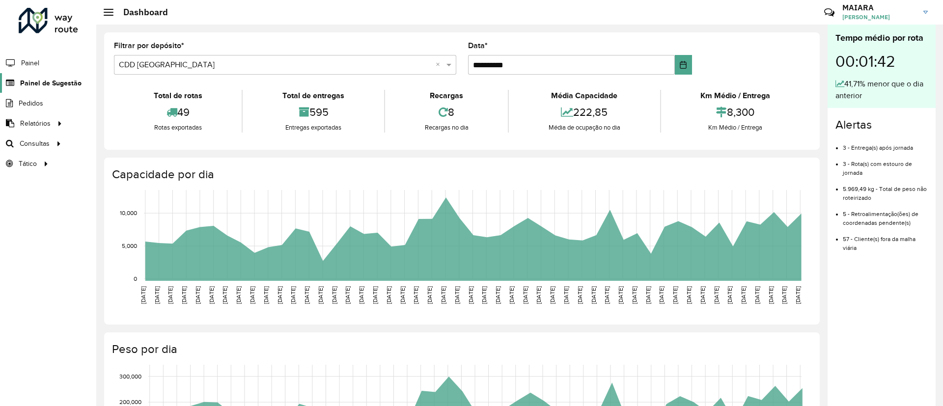 This screenshot has height=406, width=943. I want to click on span: Relatórios, so click(35, 123).